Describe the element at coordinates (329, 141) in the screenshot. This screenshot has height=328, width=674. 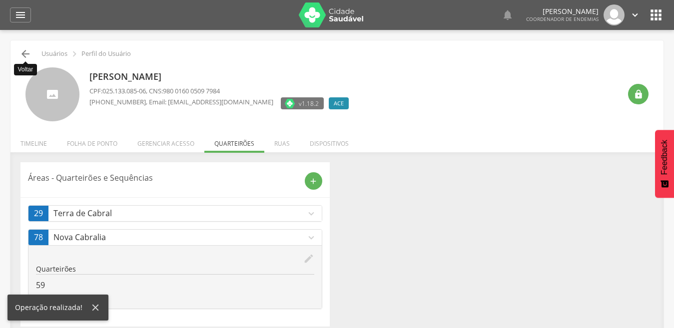
I see `li: Dispositivos` at that location.